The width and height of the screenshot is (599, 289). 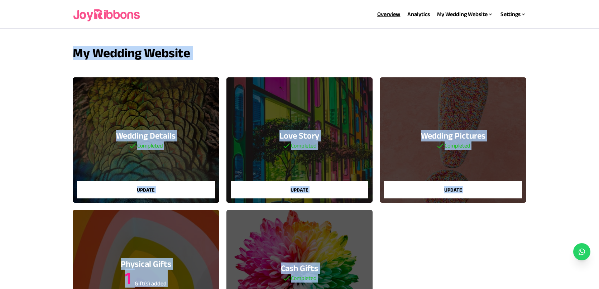 I want to click on h3: Love Story, so click(x=299, y=136).